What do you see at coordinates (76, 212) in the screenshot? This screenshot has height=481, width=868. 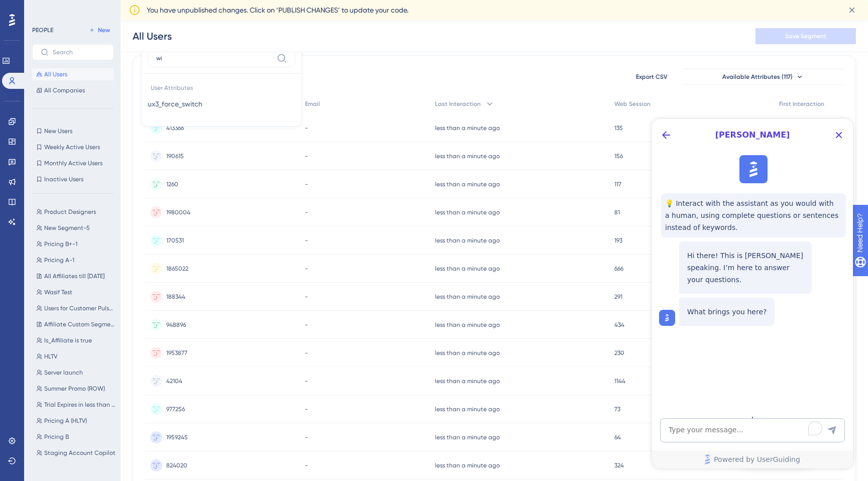 I see `button: Product Designers` at bounding box center [76, 212].